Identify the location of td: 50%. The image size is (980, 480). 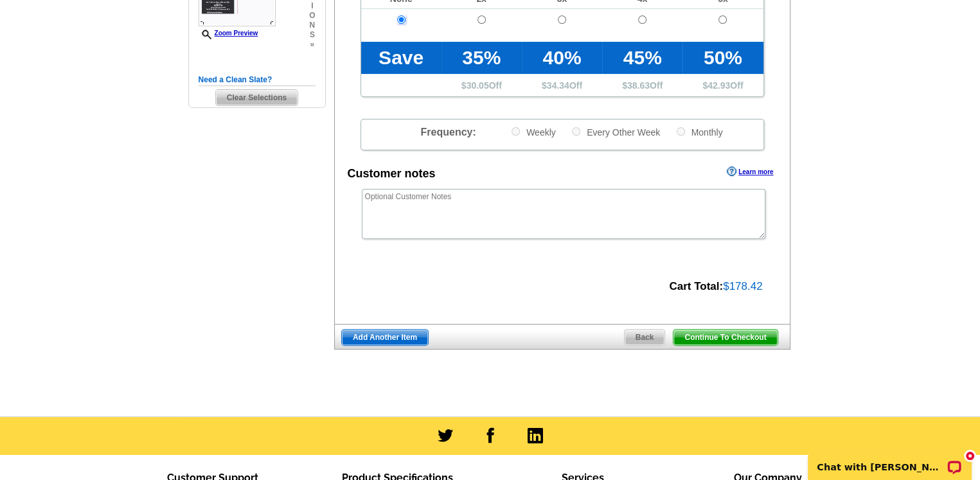
(723, 58).